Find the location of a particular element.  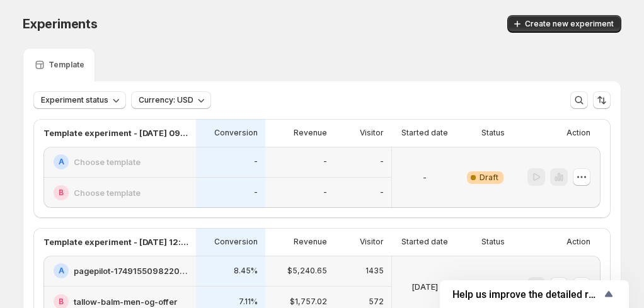

button: Currency: USD is located at coordinates (171, 100).